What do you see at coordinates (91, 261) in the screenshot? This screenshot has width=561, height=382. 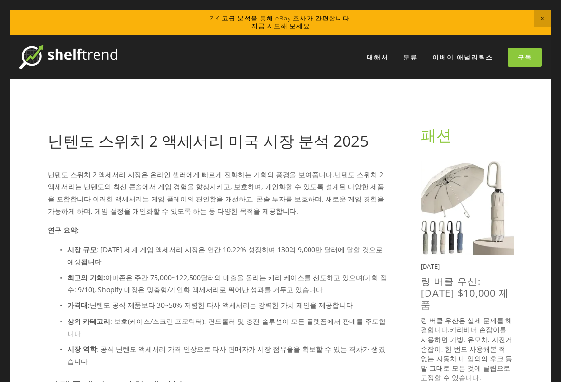 I see `strong: 됩니다` at bounding box center [91, 261].